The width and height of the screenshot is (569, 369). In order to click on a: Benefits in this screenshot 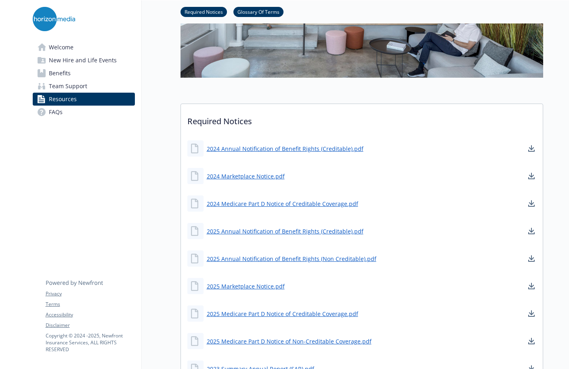, I will do `click(84, 73)`.